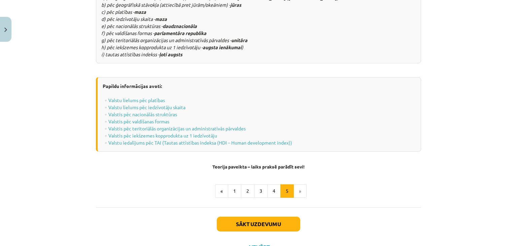 This screenshot has height=246, width=517. What do you see at coordinates (261, 191) in the screenshot?
I see `button: 3` at bounding box center [261, 191].